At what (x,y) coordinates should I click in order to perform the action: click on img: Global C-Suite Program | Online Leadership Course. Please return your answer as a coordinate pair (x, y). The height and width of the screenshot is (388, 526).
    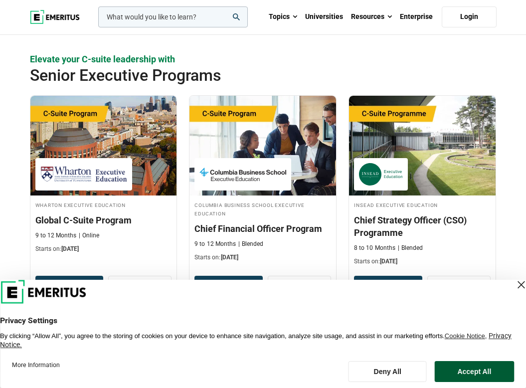
    Looking at the image, I should click on (104, 146).